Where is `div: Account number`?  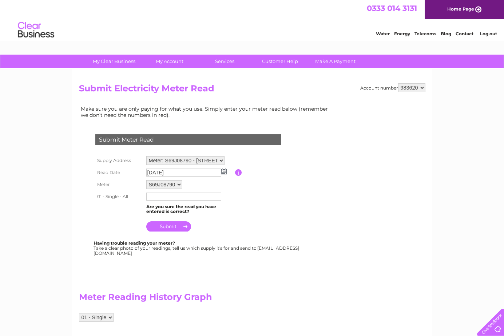 div: Account number is located at coordinates (393, 88).